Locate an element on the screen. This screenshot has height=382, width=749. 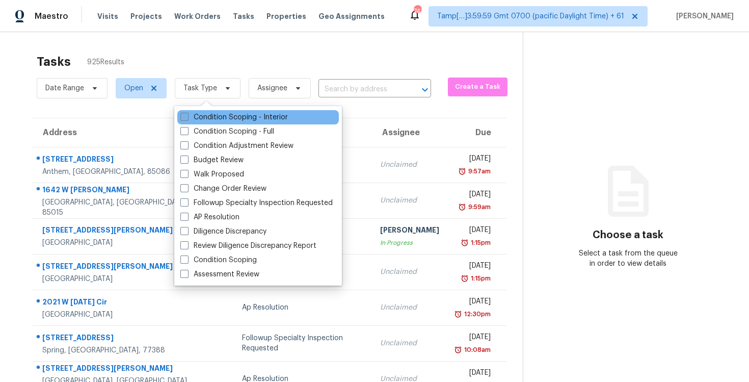
span: Projects is located at coordinates (146, 16).